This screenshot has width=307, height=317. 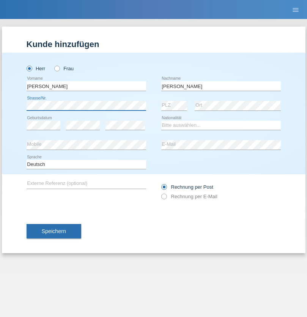 I want to click on label: Rechnung per Post, so click(x=187, y=187).